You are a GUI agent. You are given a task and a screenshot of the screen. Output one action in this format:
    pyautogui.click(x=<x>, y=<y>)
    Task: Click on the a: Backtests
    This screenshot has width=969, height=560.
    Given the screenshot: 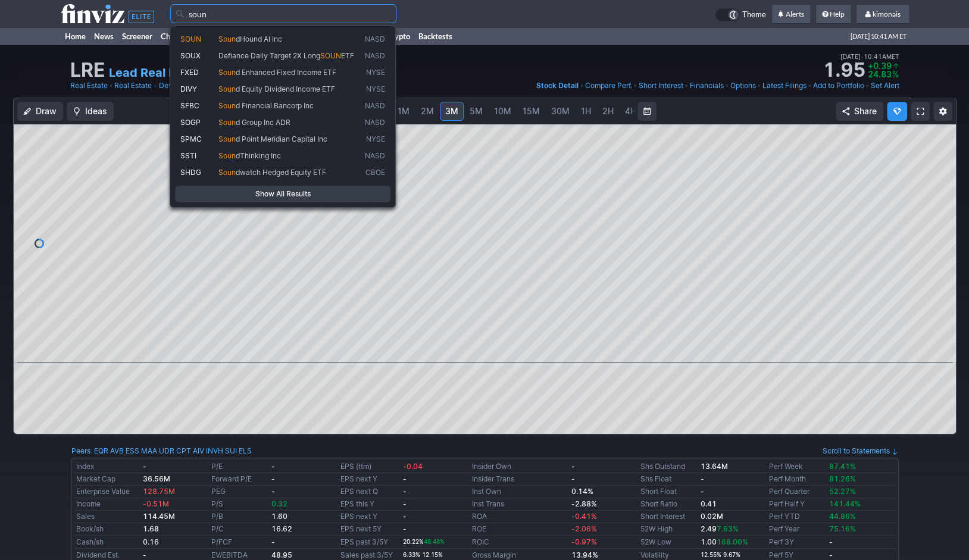 What is the action you would take?
    pyautogui.click(x=435, y=36)
    